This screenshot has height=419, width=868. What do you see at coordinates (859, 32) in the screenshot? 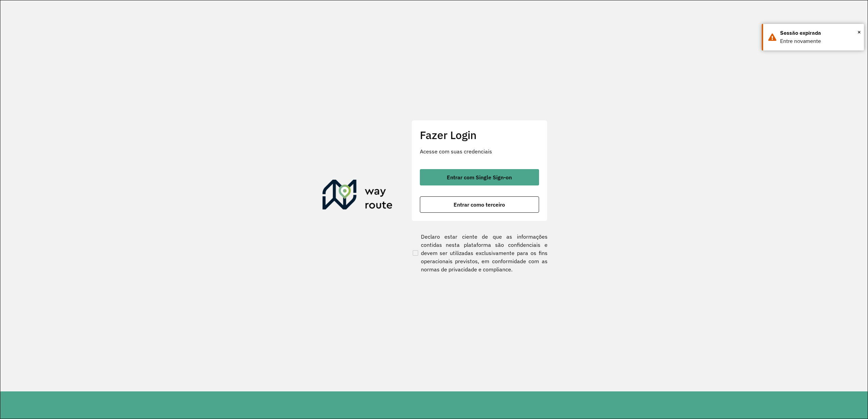
I see `button: Close` at bounding box center [859, 32].